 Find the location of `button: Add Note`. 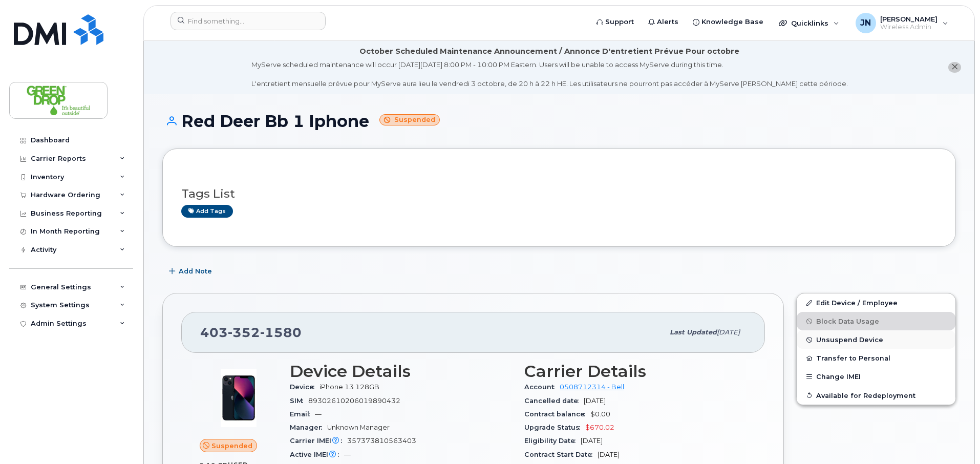

button: Add Note is located at coordinates (192, 272).